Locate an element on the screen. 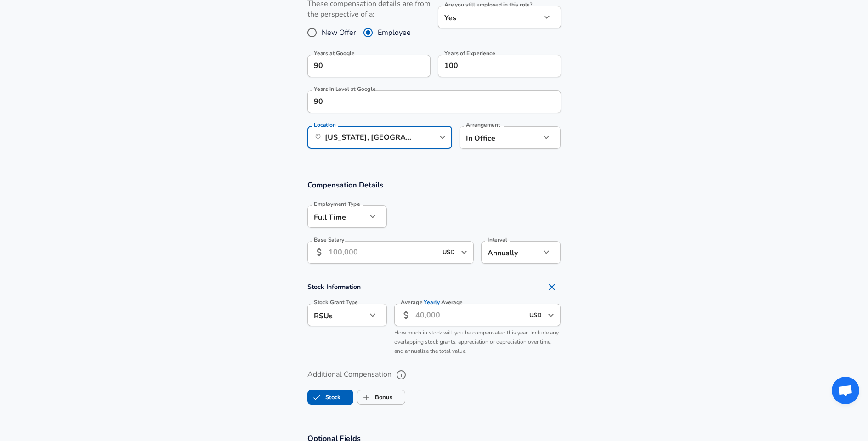  label: Employment Type is located at coordinates (337, 204).